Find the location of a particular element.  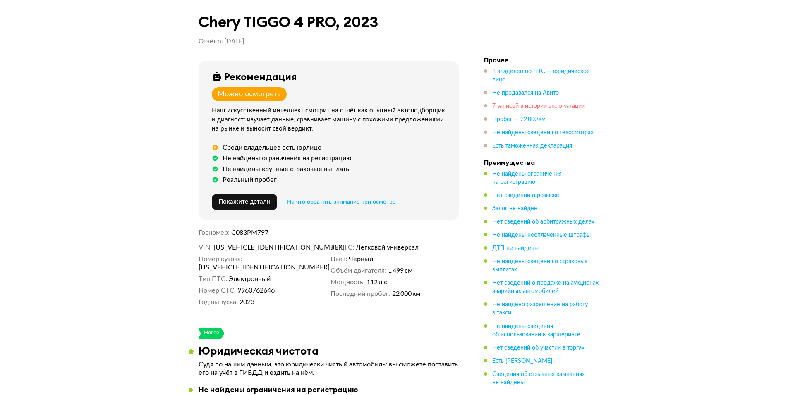

dt: Номер СТС is located at coordinates (217, 291).